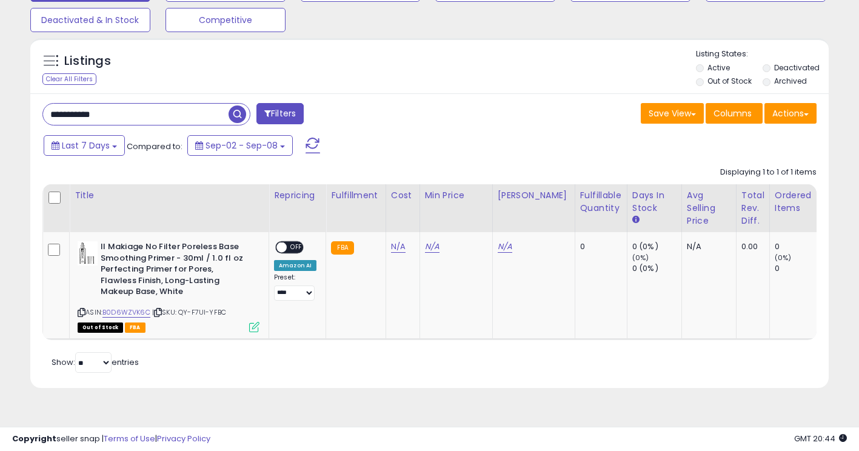 This screenshot has height=451, width=859. What do you see at coordinates (750, 247) in the screenshot?
I see `div: 0.00` at bounding box center [750, 247].